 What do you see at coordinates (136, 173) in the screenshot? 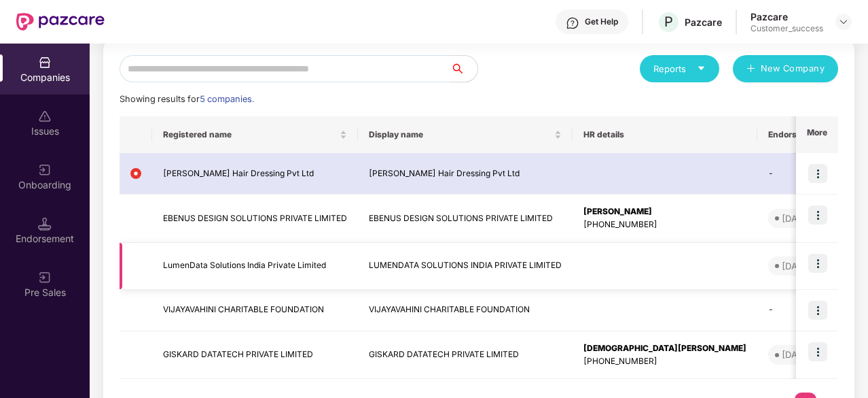
I see `img: svg+xml;base64,PHN2ZyB4bWxucz0iaHR0cDovL3d3dy53My5vcmcvMjAwMC9zdmciIHdpZHRoPSIxMiIgaGVpZ2h0PSIxMi...` at bounding box center [136, 173].